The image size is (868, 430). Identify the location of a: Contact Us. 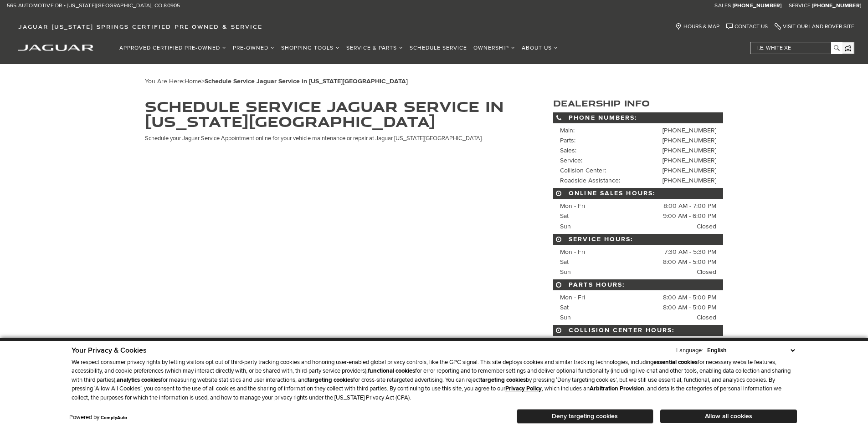
(747, 26).